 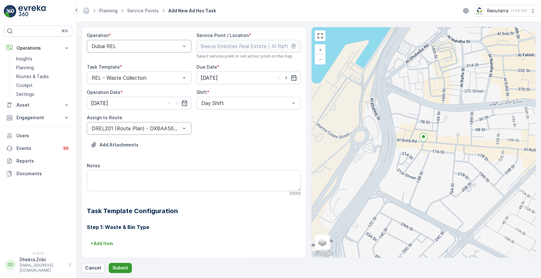 I want to click on h3: Step 1: Waste & Bin Type, so click(x=193, y=227).